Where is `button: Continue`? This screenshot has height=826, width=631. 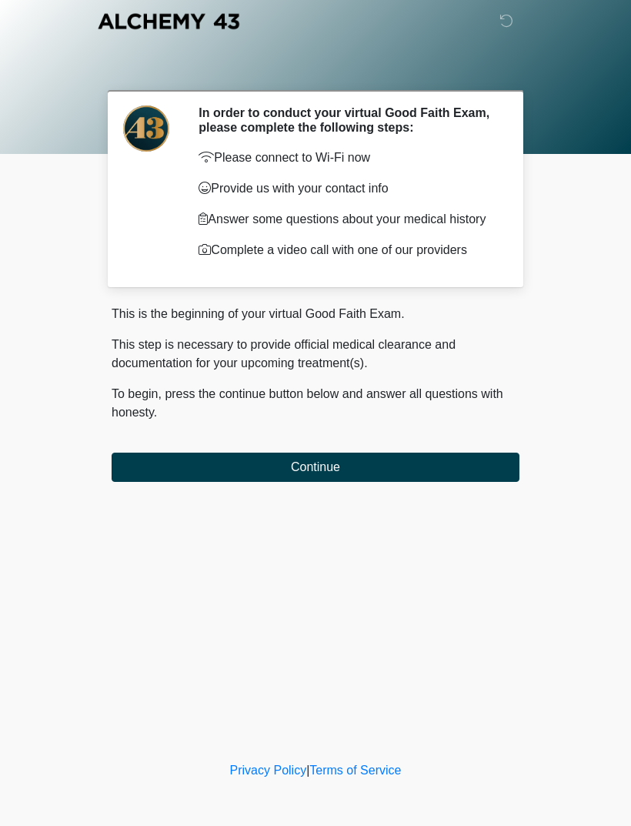 button: Continue is located at coordinates (316, 467).